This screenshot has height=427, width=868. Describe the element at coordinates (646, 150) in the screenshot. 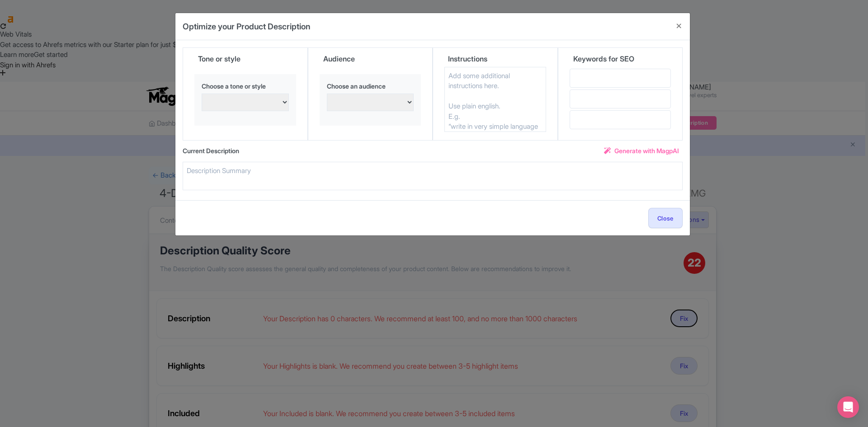

I see `span: Generate with MagpAI` at that location.